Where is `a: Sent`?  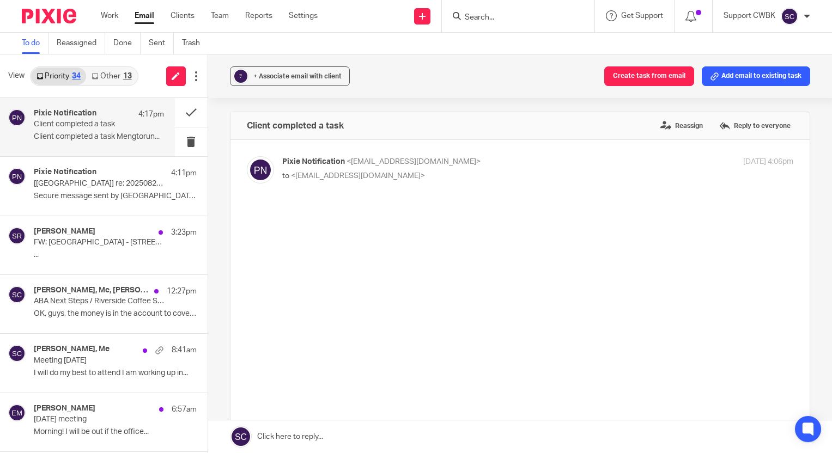 a: Sent is located at coordinates (161, 43).